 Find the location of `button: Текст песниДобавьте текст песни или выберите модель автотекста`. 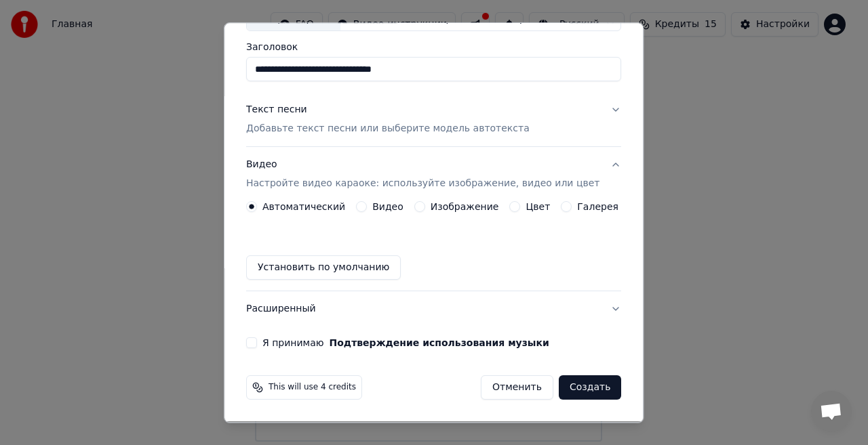

button: Текст песниДобавьте текст песни или выберите модель автотекста is located at coordinates (433, 120).